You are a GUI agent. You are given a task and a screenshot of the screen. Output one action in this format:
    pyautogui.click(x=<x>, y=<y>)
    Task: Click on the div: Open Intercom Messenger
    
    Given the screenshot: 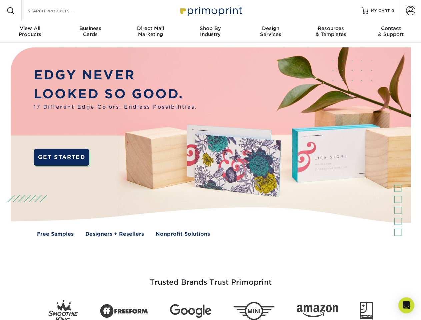 What is the action you would take?
    pyautogui.click(x=407, y=306)
    